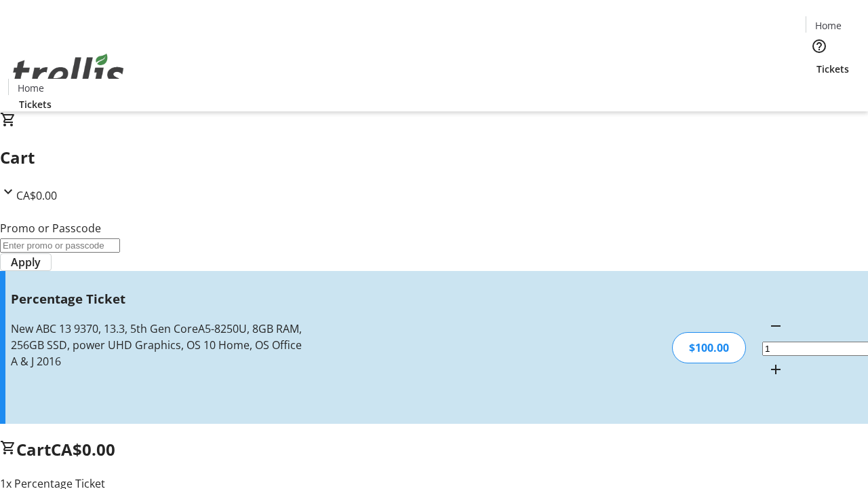 The height and width of the screenshot is (489, 868). What do you see at coordinates (708, 347) in the screenshot?
I see `div: $100.00` at bounding box center [708, 347].